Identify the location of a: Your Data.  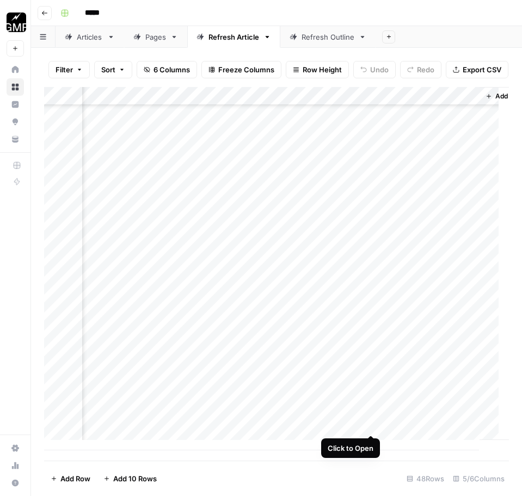
(15, 139).